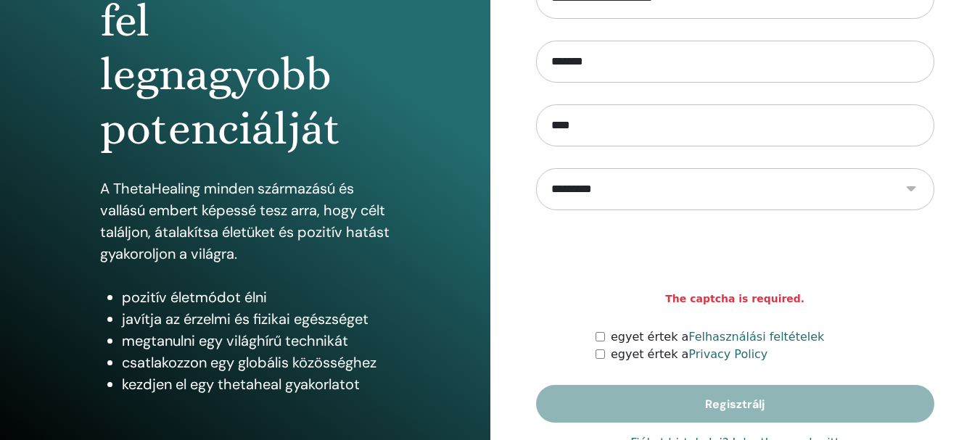 This screenshot has height=440, width=980. What do you see at coordinates (256, 363) in the screenshot?
I see `li: csatlakozzon egy globális közösséghez` at bounding box center [256, 363].